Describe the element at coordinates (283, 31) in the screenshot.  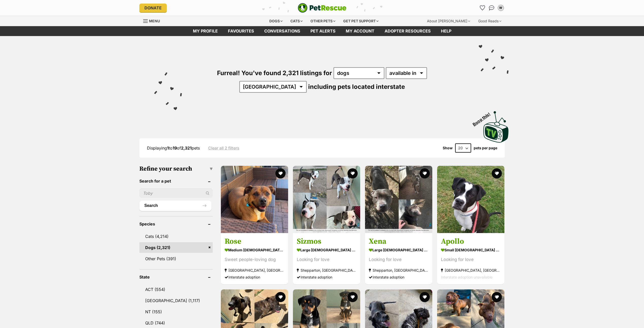
I see `a: conversations` at that location.